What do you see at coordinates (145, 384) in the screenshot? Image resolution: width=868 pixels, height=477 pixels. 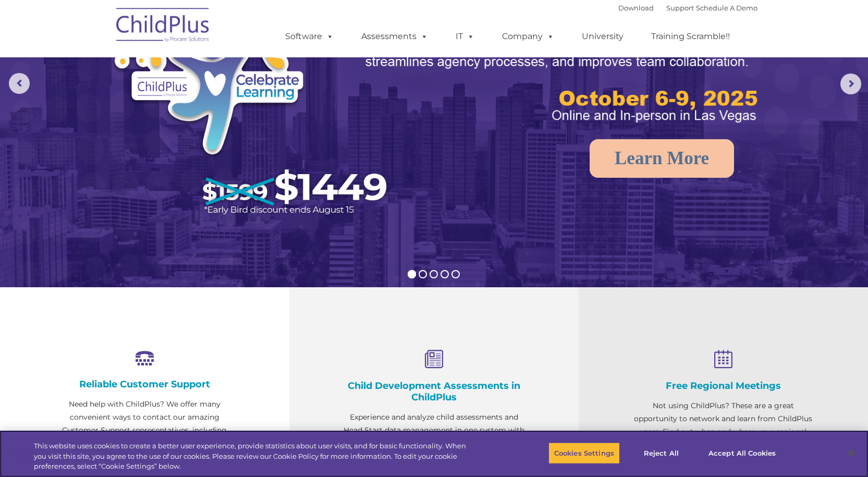 I see `h4: Reliable Customer Support` at bounding box center [145, 384].